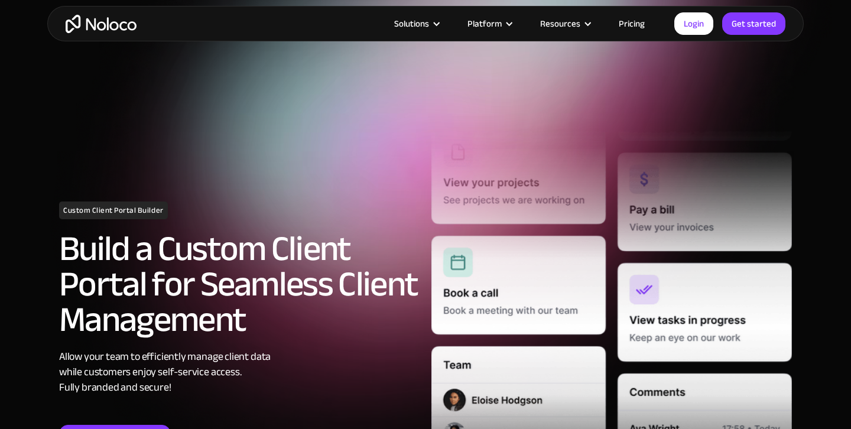  Describe the element at coordinates (753, 24) in the screenshot. I see `a: Get started` at that location.